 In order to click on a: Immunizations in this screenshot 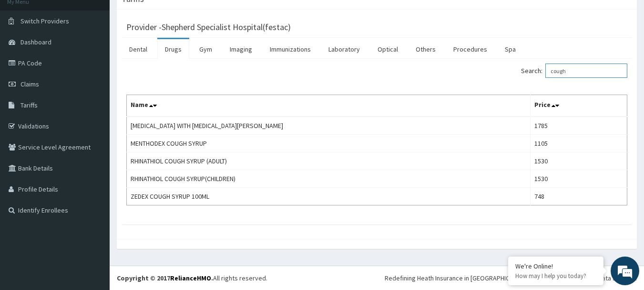, I will do `click(291, 49)`.